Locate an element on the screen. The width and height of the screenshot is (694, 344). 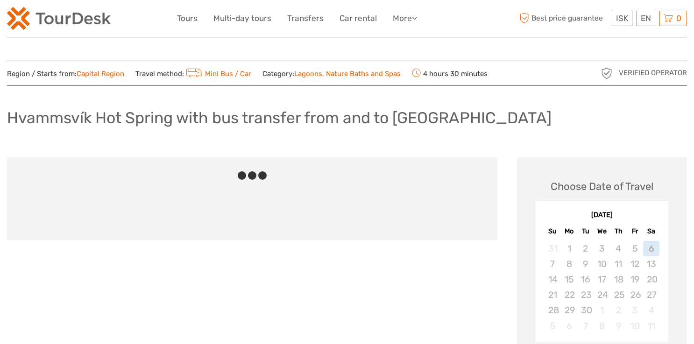
div: Not available Tuesday, October 7th, 2025 is located at coordinates (585, 326).